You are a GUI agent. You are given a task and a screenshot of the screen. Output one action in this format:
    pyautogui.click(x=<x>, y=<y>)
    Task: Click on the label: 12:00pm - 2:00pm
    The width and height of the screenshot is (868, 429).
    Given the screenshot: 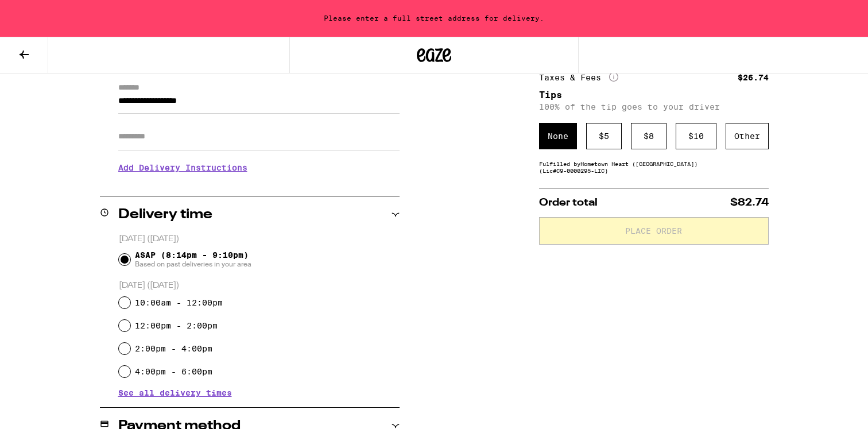 What is the action you would take?
    pyautogui.click(x=176, y=326)
    